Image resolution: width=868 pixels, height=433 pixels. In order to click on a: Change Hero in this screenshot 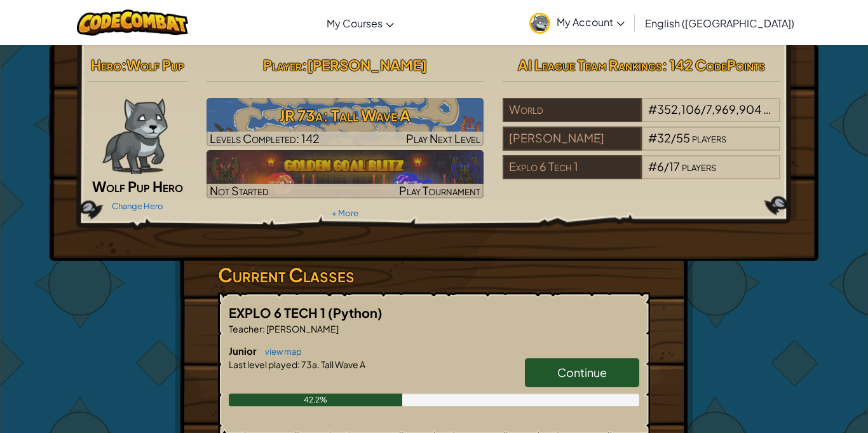, I will do `click(138, 206)`.